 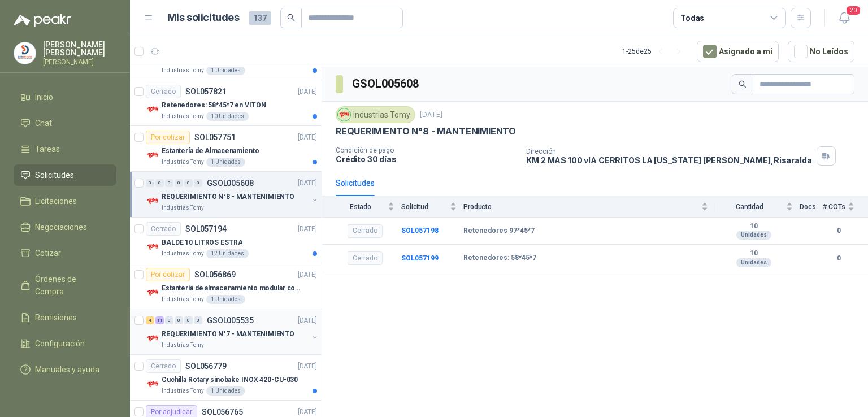 I want to click on span: Solicitud, so click(x=424, y=207).